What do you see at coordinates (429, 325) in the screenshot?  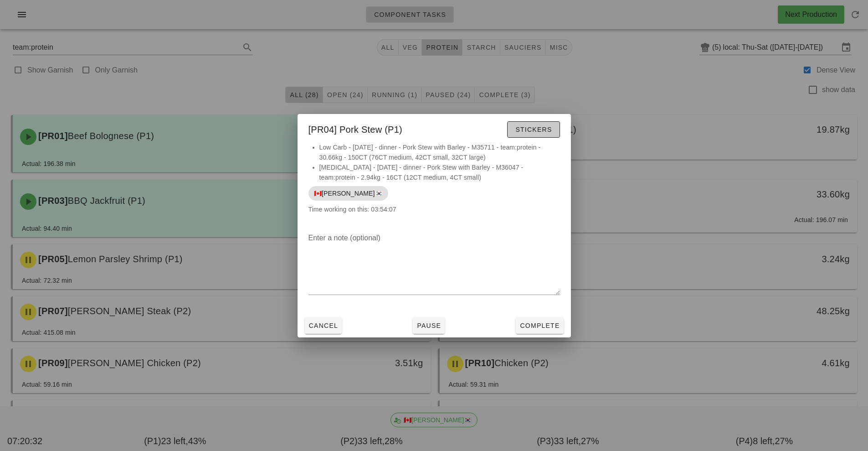 I see `span: Pause` at bounding box center [429, 325].